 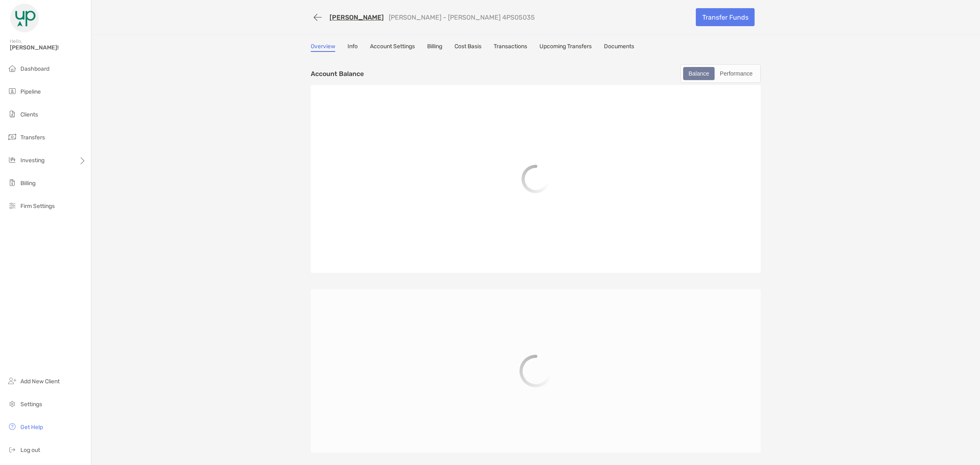 I want to click on img: transfers icon, so click(x=12, y=137).